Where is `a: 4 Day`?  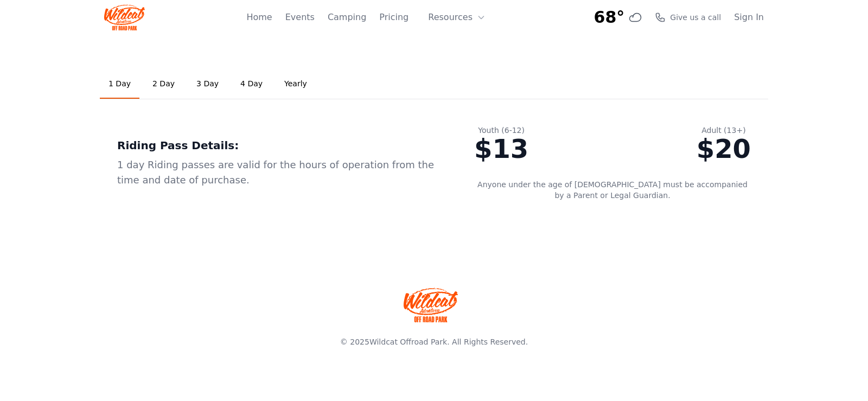
a: 4 Day is located at coordinates (252, 84).